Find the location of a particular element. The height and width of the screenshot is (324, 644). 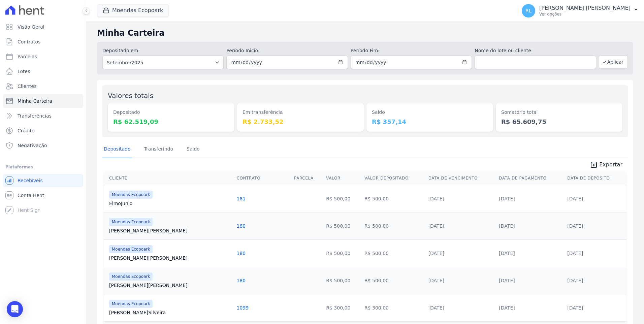

a: Saldo is located at coordinates (193, 150).